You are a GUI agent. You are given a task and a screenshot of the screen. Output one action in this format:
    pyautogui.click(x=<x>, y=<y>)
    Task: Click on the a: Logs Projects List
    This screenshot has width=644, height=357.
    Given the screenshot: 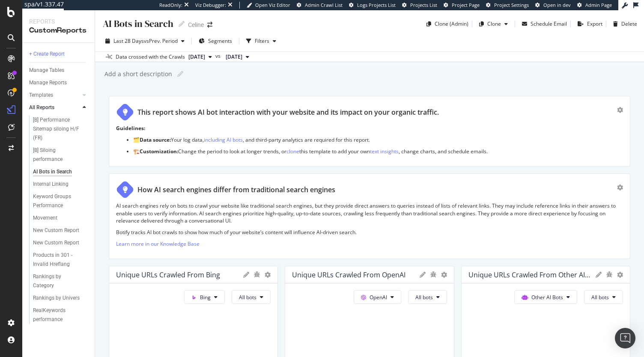 What is the action you would take?
    pyautogui.click(x=372, y=5)
    